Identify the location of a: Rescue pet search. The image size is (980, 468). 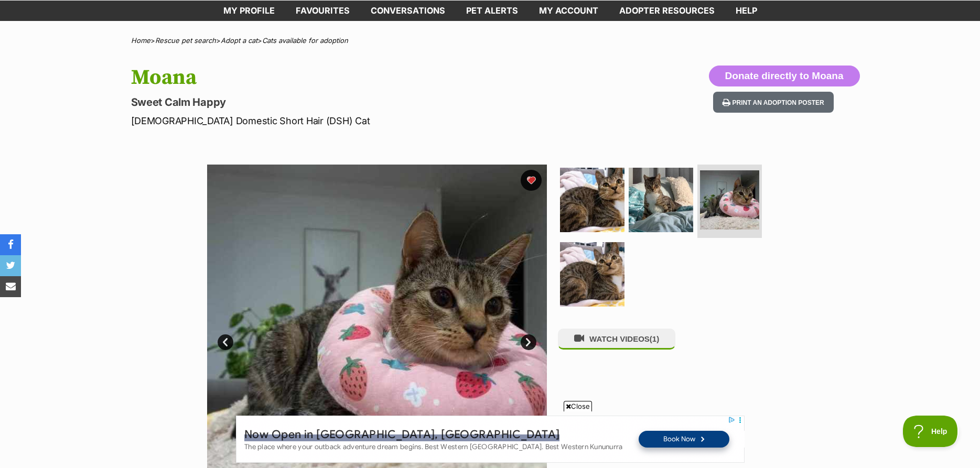
(186, 40).